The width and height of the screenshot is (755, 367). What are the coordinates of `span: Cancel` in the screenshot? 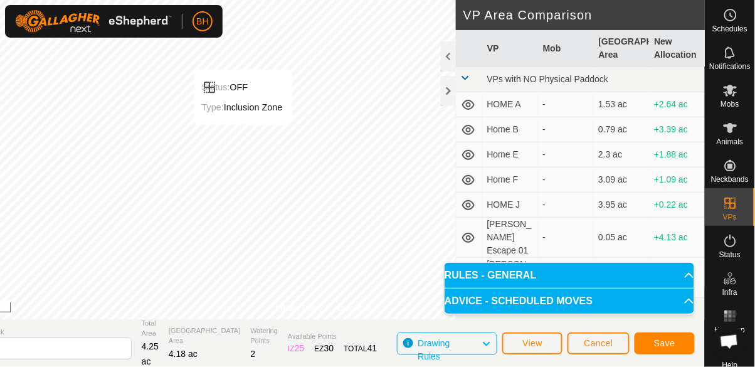 It's located at (598, 343).